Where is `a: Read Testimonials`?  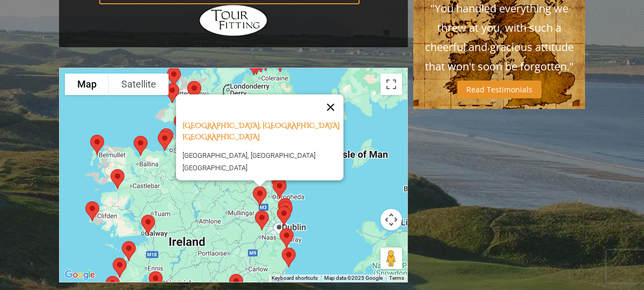 a: Read Testimonials is located at coordinates (499, 89).